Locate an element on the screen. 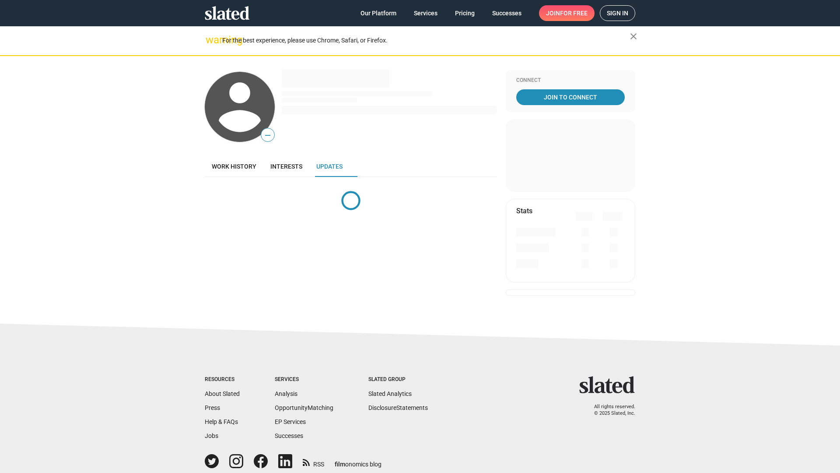  a: DisclosureStatements is located at coordinates (398, 407).